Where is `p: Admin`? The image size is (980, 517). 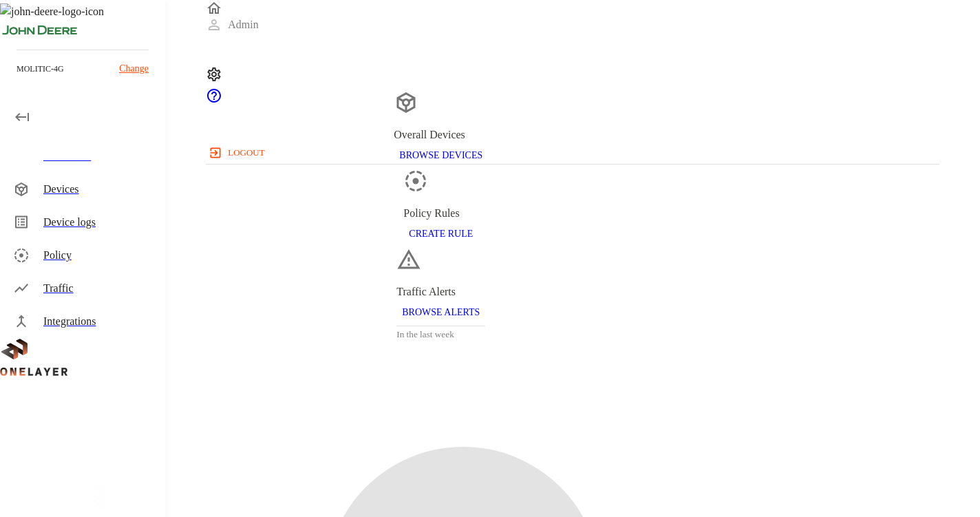 p: Admin is located at coordinates (243, 25).